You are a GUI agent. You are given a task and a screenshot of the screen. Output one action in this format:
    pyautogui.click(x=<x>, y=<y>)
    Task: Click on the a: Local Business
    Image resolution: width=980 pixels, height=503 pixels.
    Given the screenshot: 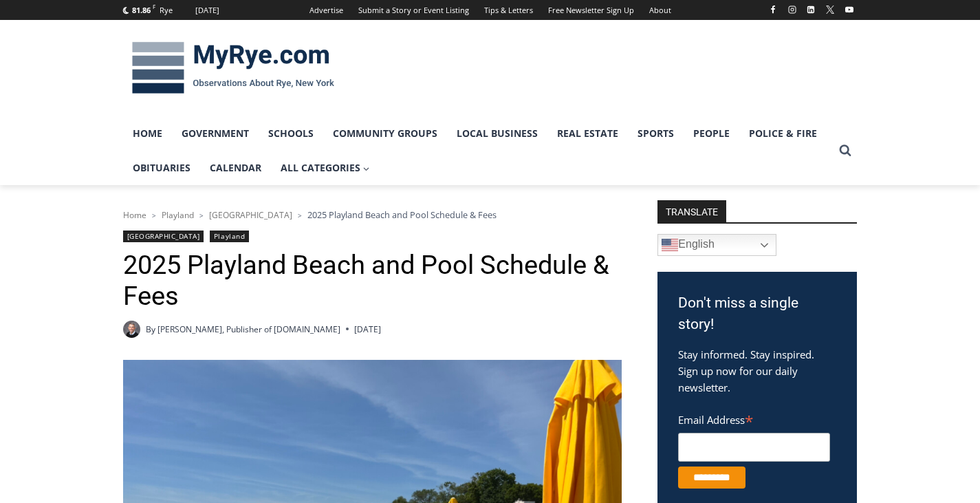 What is the action you would take?
    pyautogui.click(x=497, y=133)
    